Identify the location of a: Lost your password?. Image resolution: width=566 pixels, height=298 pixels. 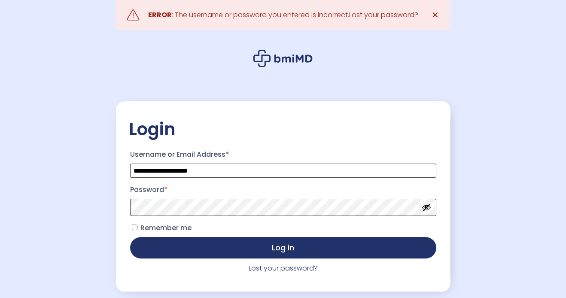
(283, 268).